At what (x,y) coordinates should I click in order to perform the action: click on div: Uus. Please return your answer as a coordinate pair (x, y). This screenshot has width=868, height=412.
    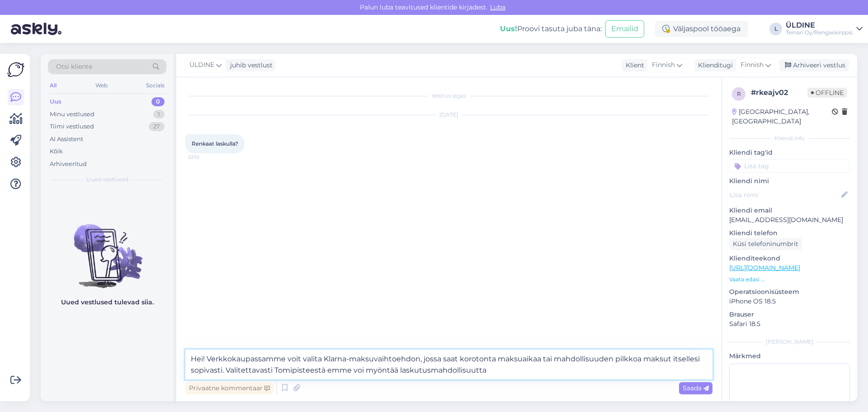
    Looking at the image, I should click on (56, 102).